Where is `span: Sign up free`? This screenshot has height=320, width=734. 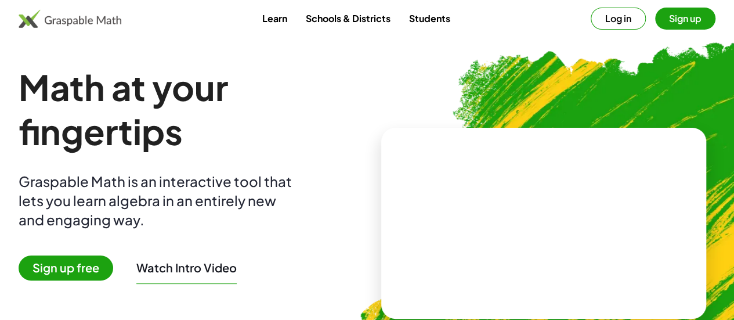 span: Sign up free is located at coordinates (66, 267).